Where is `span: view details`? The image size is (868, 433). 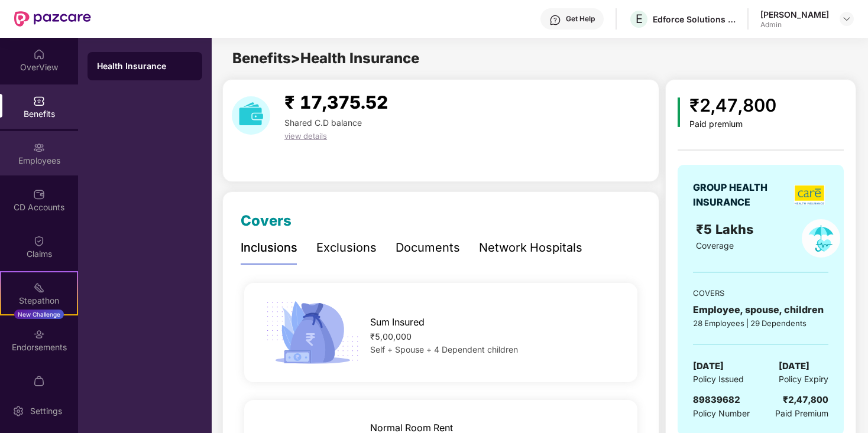
span: view details is located at coordinates (305, 136).